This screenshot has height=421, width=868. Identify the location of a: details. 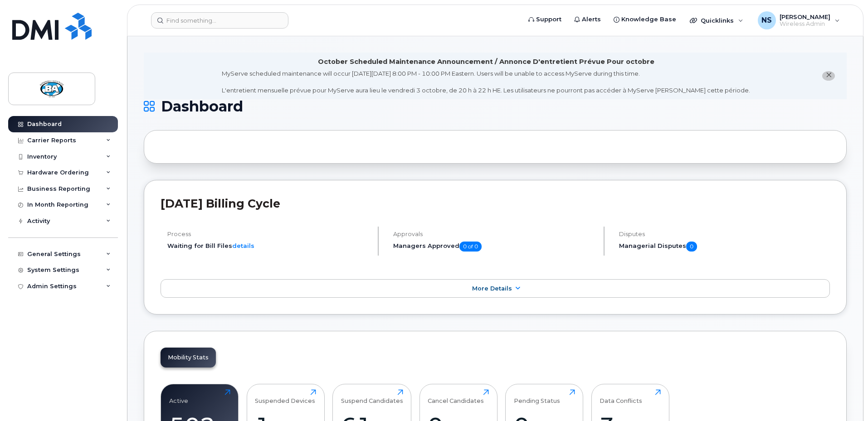
(243, 246).